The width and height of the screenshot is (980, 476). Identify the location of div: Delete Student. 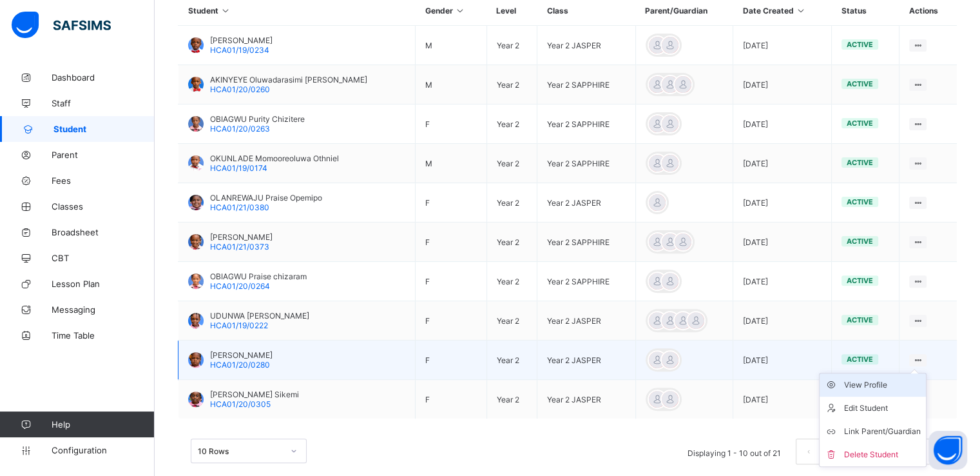
(882, 455).